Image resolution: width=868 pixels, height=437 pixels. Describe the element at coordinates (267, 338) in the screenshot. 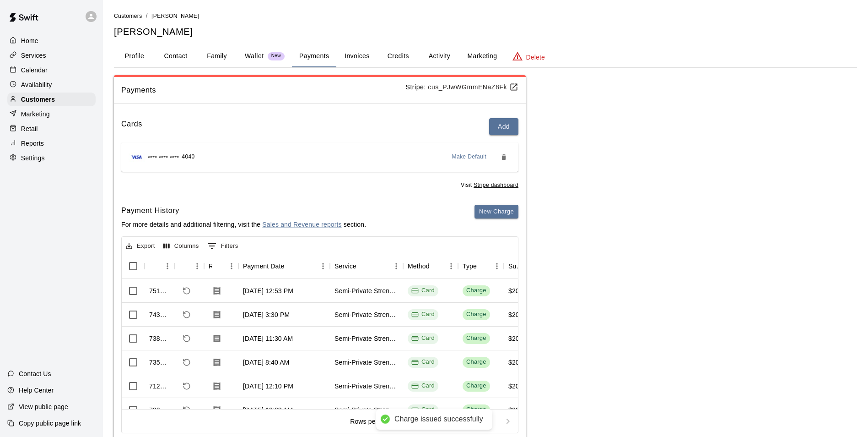

I see `div: Aug 5, 2025, 11:30 AM` at that location.